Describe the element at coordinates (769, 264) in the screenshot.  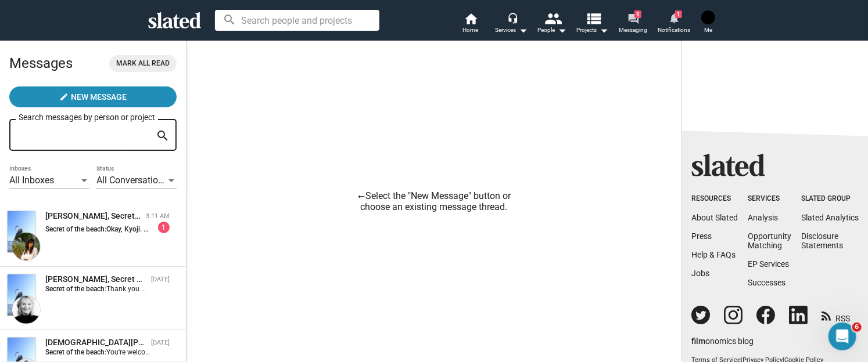
I see `a: EP Services` at that location.